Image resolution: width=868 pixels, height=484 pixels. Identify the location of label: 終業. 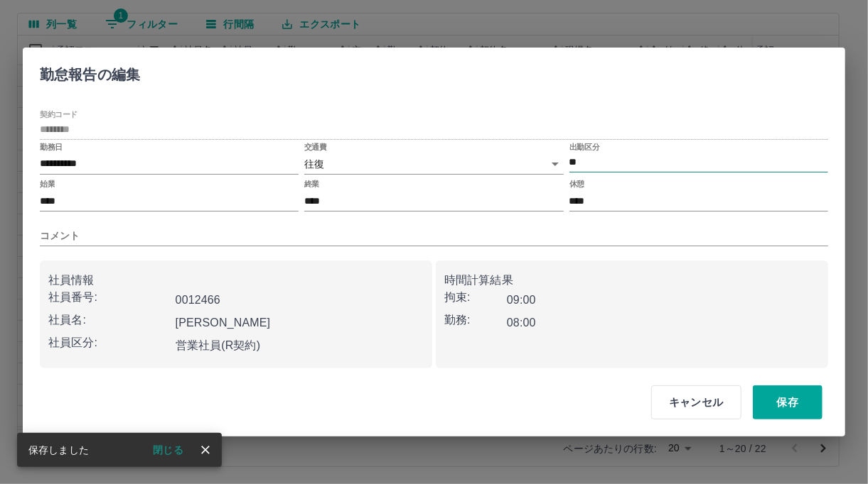
(312, 184).